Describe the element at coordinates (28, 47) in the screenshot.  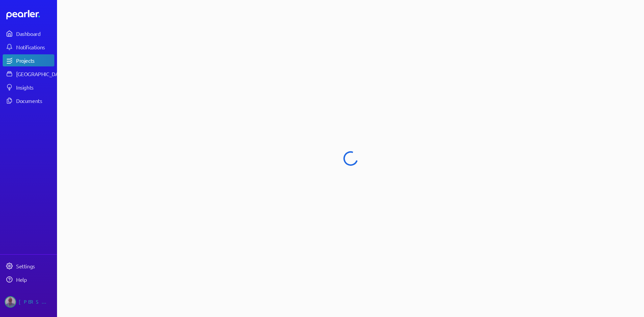
I see `a: Notifications` at that location.